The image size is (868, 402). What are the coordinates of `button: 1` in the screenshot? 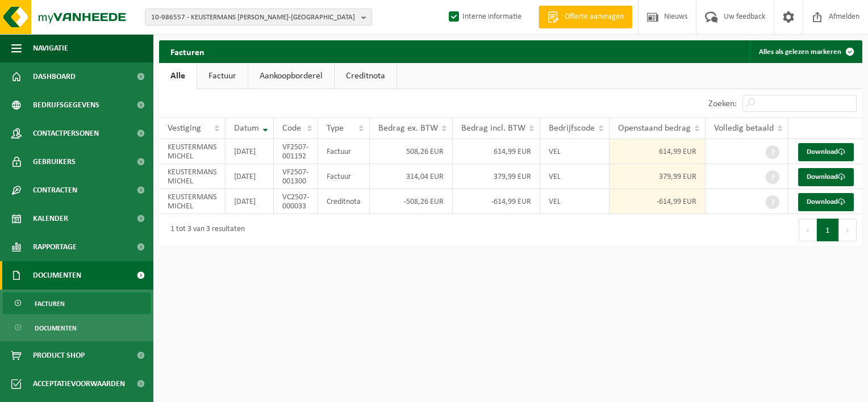 It's located at (828, 230).